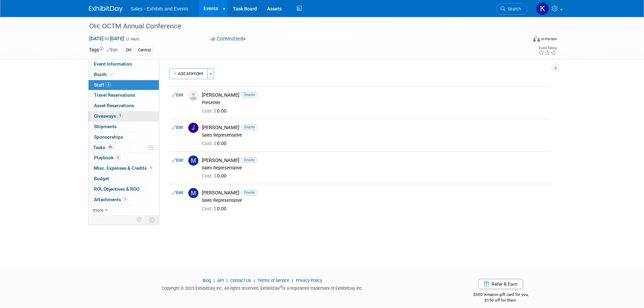 The width and height of the screenshot is (644, 308). Describe the element at coordinates (124, 64) in the screenshot. I see `a: Event Information` at that location.